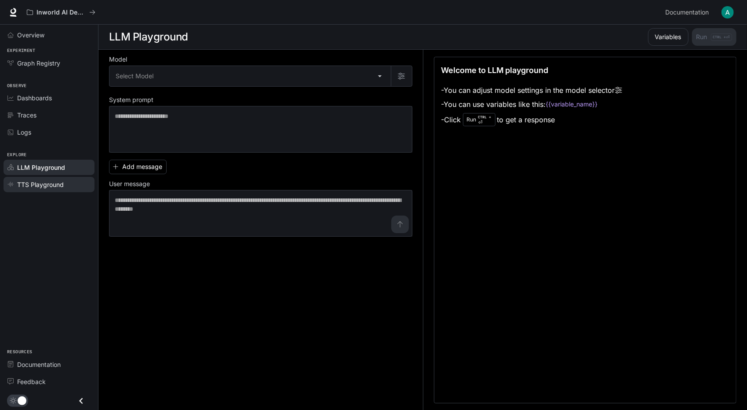 The width and height of the screenshot is (747, 410). I want to click on span: Graph Registry, so click(39, 63).